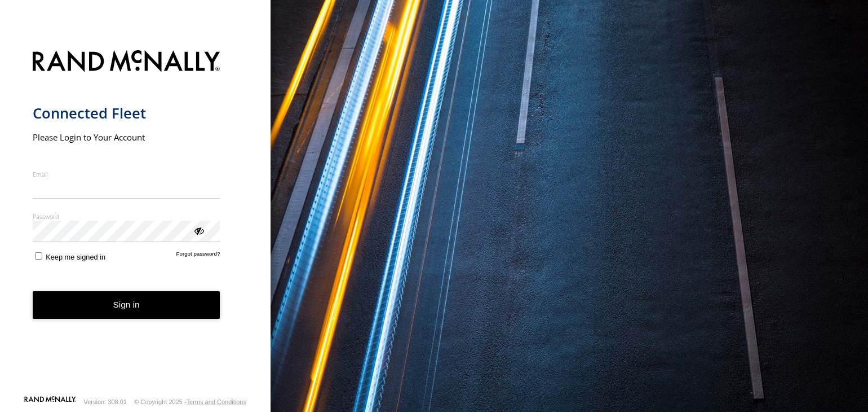 The image size is (868, 412). Describe the element at coordinates (126, 62) in the screenshot. I see `img: Rand McNally` at that location.